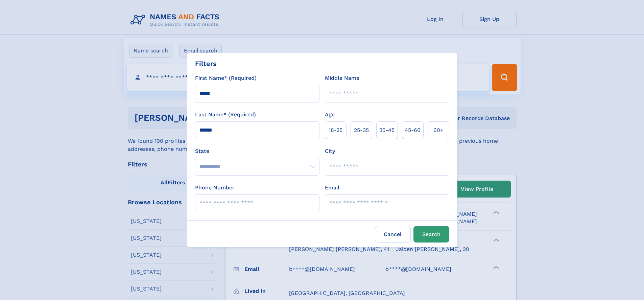 The image size is (644, 300). I want to click on span: 45‑60, so click(412, 130).